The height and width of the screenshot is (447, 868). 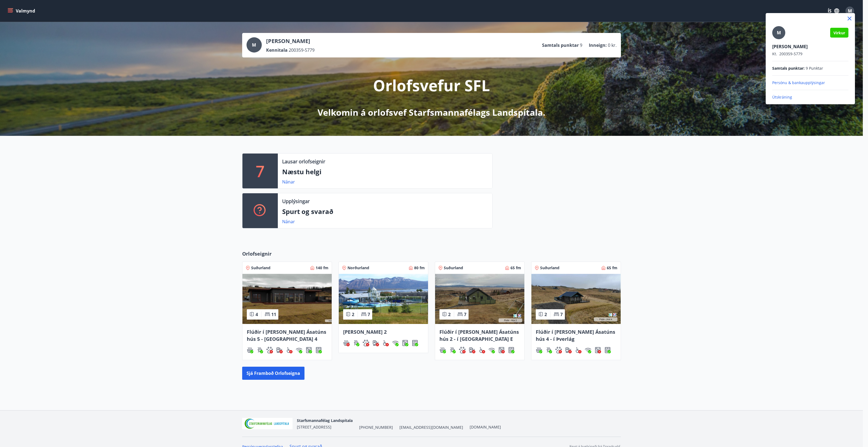 What do you see at coordinates (779, 33) in the screenshot?
I see `span: M` at bounding box center [779, 33].